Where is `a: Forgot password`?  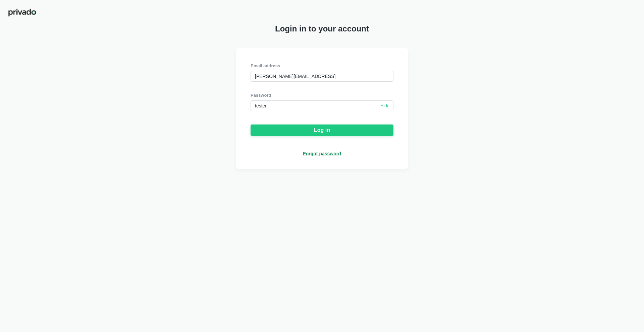 a: Forgot password is located at coordinates (322, 154).